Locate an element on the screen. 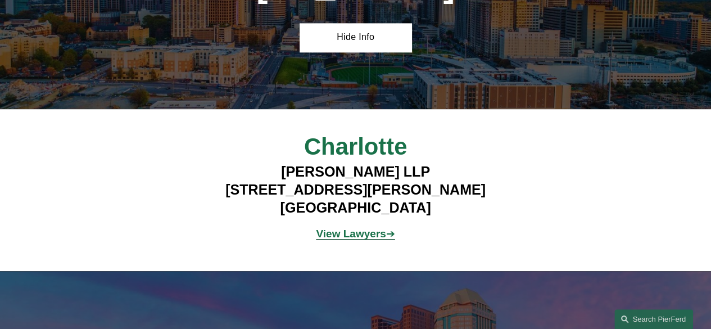 The image size is (711, 329). a: View Lawyers➔ is located at coordinates (355, 233).